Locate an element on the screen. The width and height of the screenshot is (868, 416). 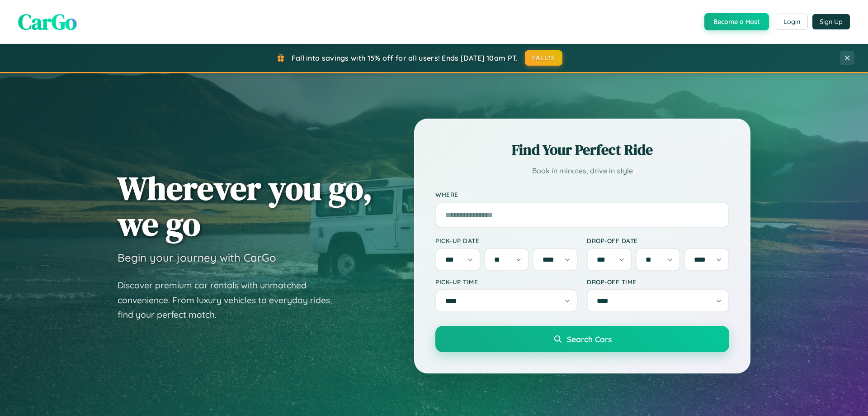
label: Drop-off Time is located at coordinates (658, 281).